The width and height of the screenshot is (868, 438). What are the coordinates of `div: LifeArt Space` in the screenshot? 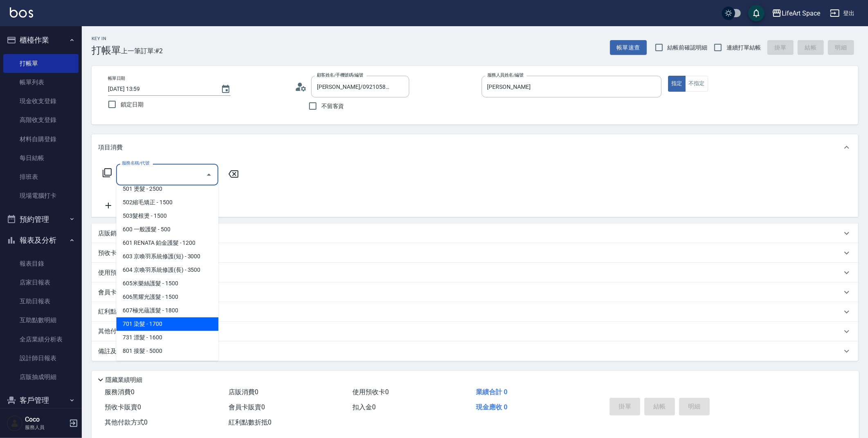 It's located at (801, 13).